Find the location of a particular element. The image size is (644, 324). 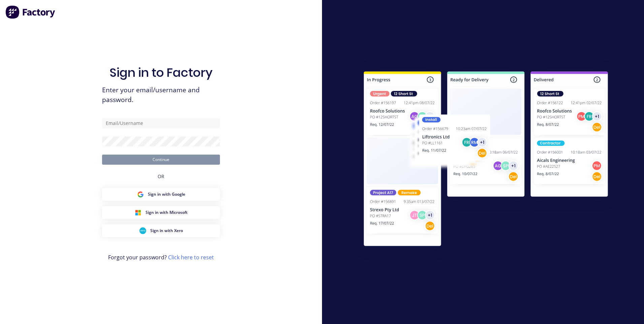

img: Google Sign in is located at coordinates (140, 194).